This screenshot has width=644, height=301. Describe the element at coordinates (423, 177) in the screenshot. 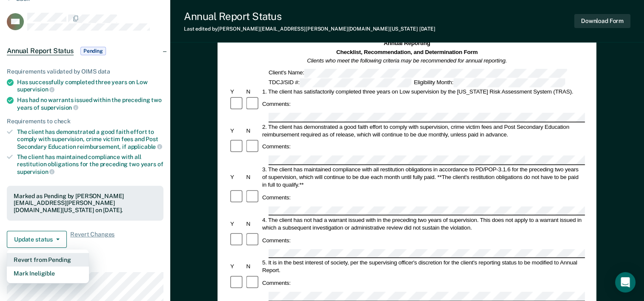

I see `div: 3. The client has maintained compliance with all restitution obligations in accordance to PD/POP-...` at that location.